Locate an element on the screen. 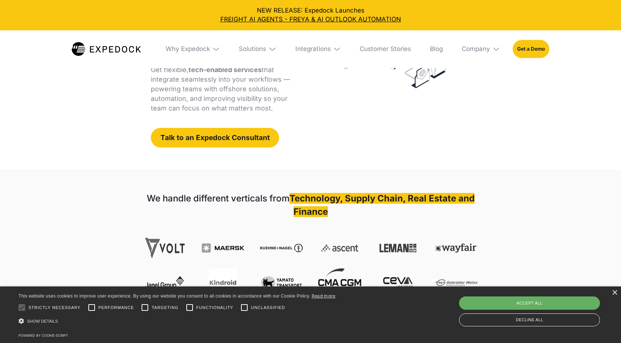 Image resolution: width=621 pixels, height=343 pixels. a: Powered by cookie-script is located at coordinates (43, 336).